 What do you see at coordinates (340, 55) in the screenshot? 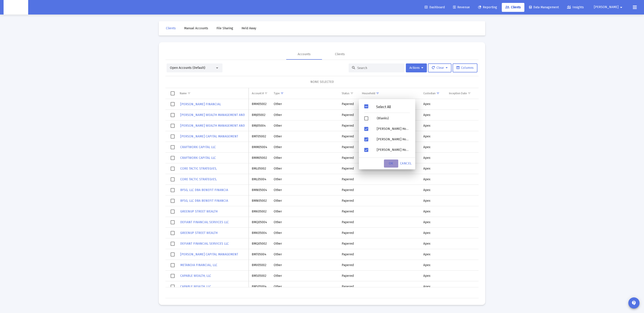
I see `div: Clients` at bounding box center [340, 55].